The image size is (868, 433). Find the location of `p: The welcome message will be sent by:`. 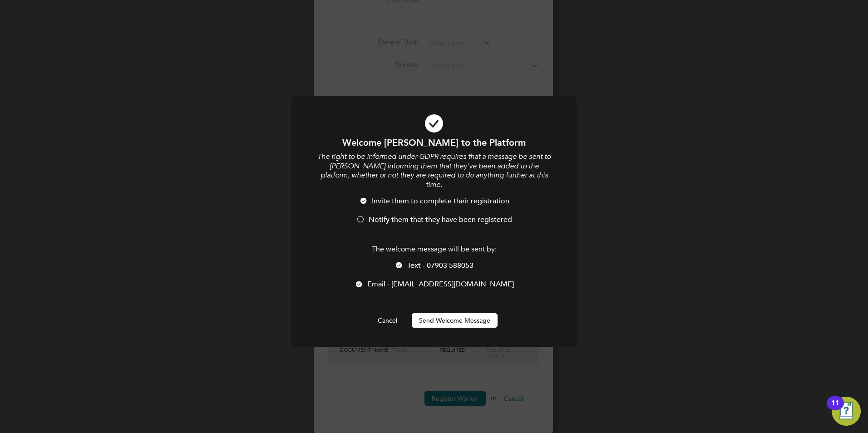

p: The welcome message will be sent by: is located at coordinates (434, 249).